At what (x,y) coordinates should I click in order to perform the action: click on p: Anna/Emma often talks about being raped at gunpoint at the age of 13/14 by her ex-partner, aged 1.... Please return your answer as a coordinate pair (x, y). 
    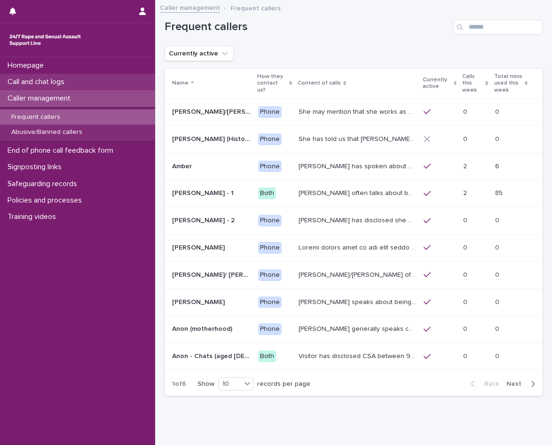
    Looking at the image, I should click on (358, 274).